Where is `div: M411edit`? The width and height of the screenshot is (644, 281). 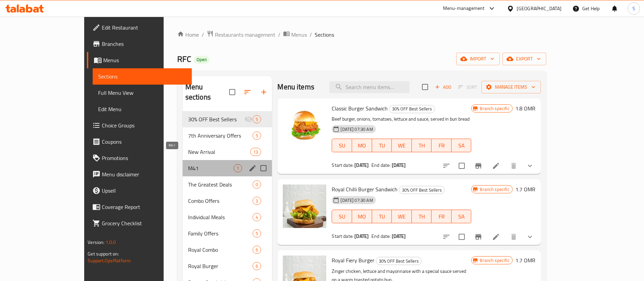
div: M411edit is located at coordinates (227, 168).